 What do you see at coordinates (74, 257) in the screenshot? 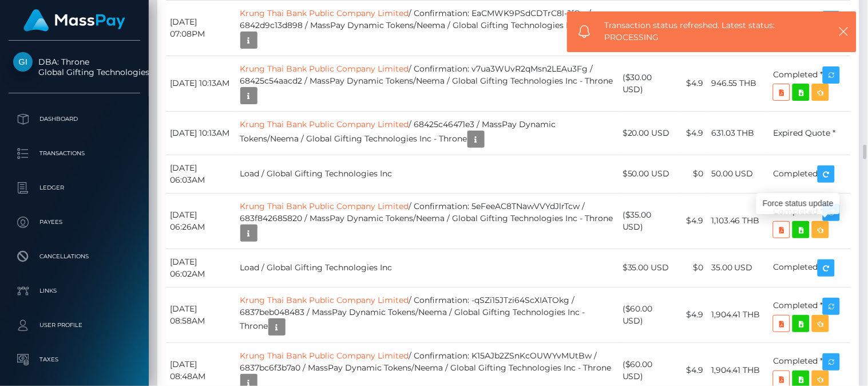
I see `a: Cancellations` at bounding box center [74, 257].